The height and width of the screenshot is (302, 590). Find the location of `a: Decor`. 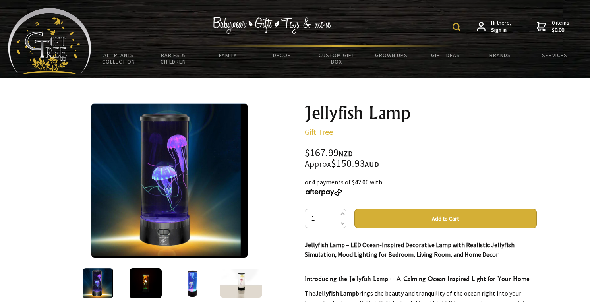

a: Decor is located at coordinates (282, 55).